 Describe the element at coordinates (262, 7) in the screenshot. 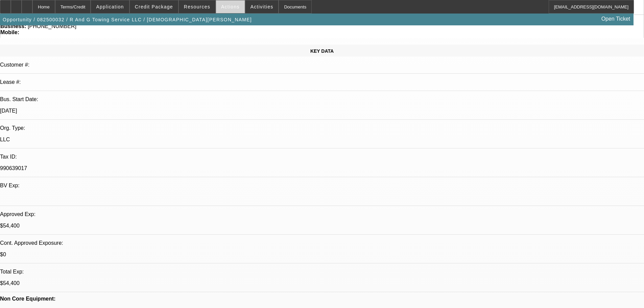

I see `span: Activities` at that location.